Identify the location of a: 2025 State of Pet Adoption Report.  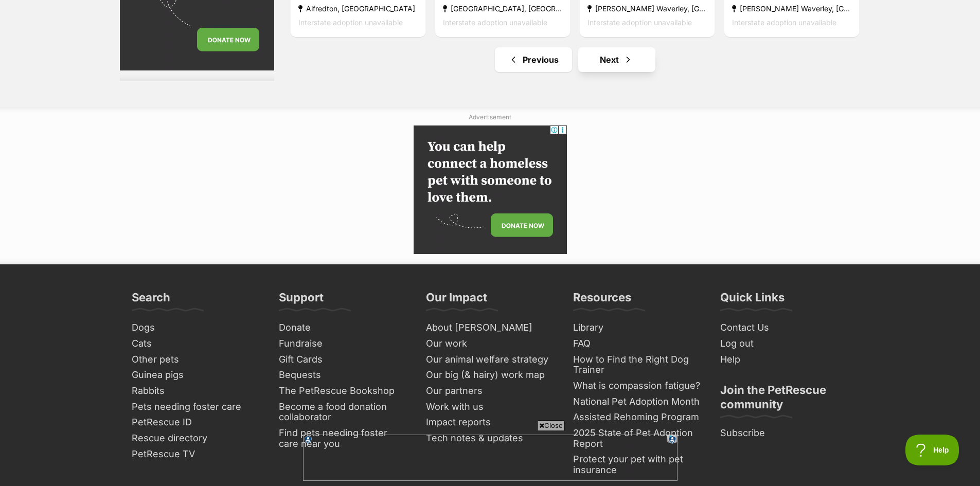
(638, 439).